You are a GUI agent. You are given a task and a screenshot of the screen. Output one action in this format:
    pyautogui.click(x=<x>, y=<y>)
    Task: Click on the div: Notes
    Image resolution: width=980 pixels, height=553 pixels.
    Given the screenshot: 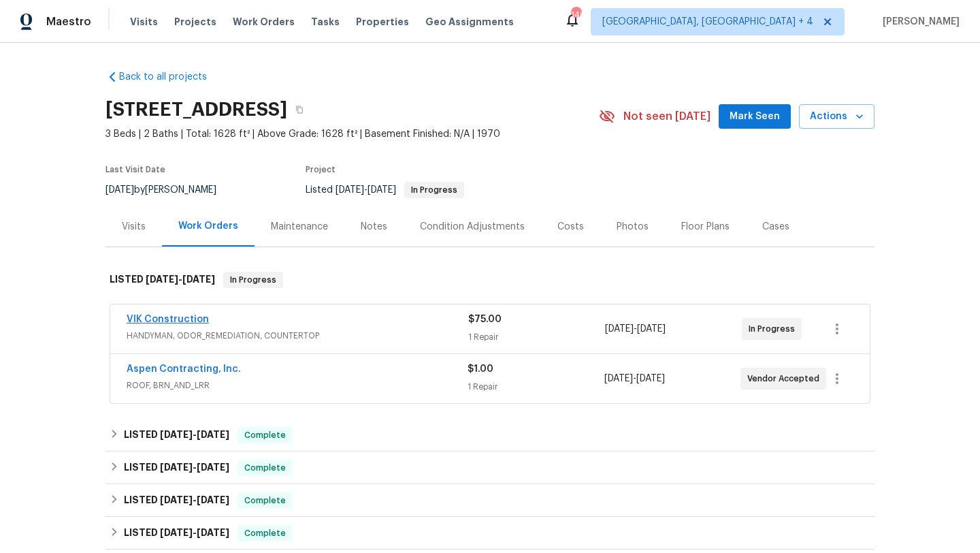 What is the action you would take?
    pyautogui.click(x=373, y=227)
    